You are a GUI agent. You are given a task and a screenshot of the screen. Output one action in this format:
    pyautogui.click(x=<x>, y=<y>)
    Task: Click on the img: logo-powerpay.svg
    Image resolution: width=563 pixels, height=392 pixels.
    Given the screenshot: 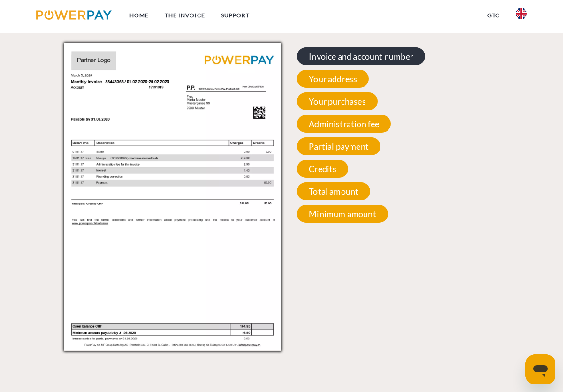 What is the action you would take?
    pyautogui.click(x=74, y=15)
    